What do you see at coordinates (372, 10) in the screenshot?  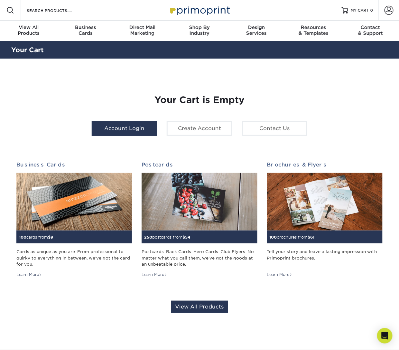 I see `span: 0` at bounding box center [372, 10].